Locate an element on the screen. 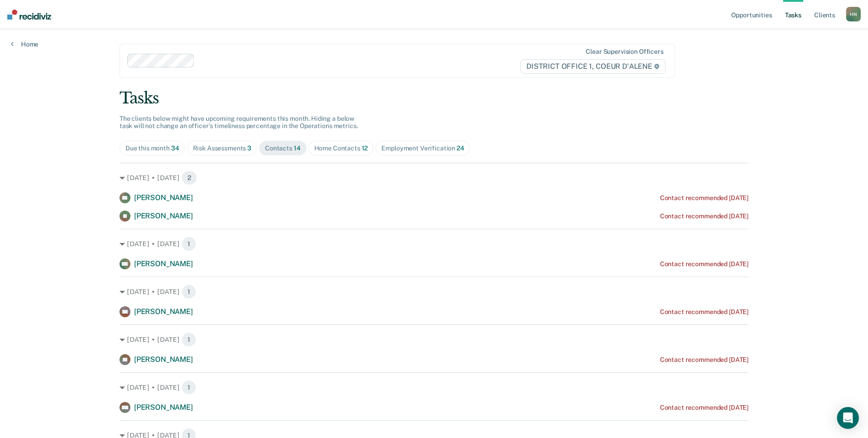 The height and width of the screenshot is (438, 868). span: 34 is located at coordinates (175, 148).